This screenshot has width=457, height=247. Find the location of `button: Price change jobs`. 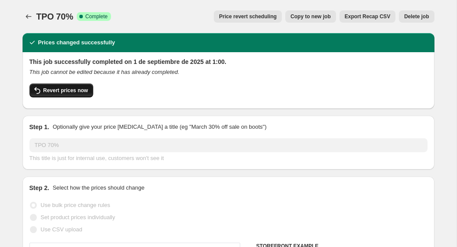

button: Price change jobs is located at coordinates (29, 16).